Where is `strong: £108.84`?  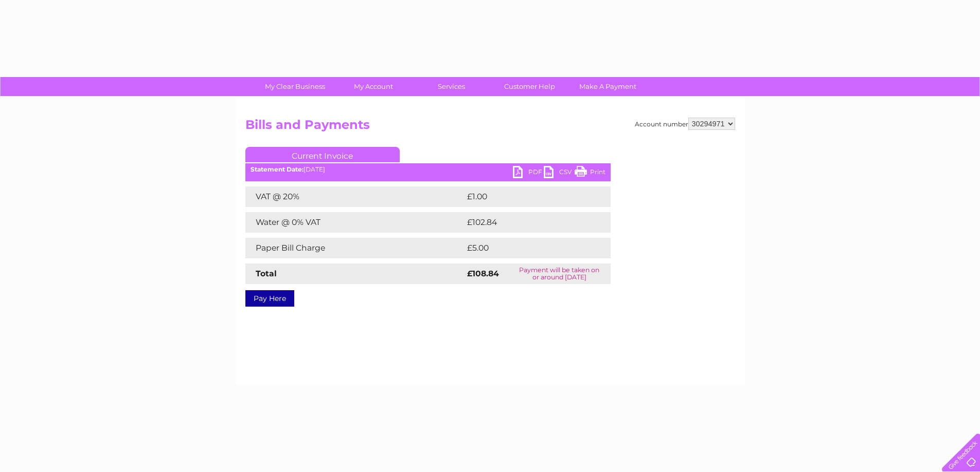
strong: £108.84 is located at coordinates (483, 273).